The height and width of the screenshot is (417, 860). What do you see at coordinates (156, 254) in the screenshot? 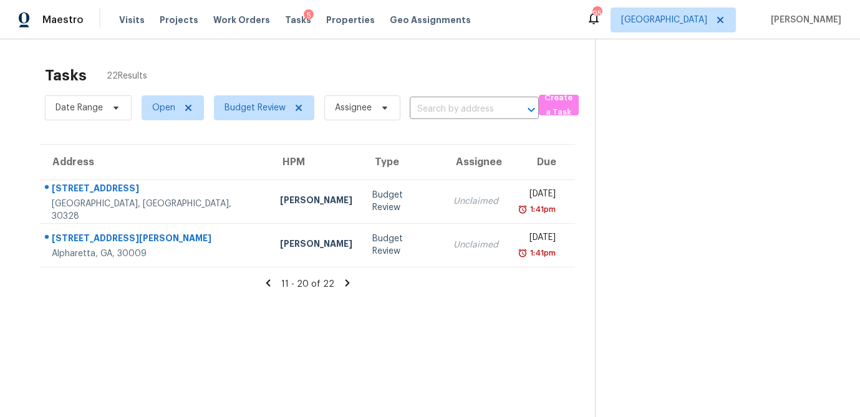
I see `div: Alpharetta, GA, 30009` at bounding box center [156, 254].